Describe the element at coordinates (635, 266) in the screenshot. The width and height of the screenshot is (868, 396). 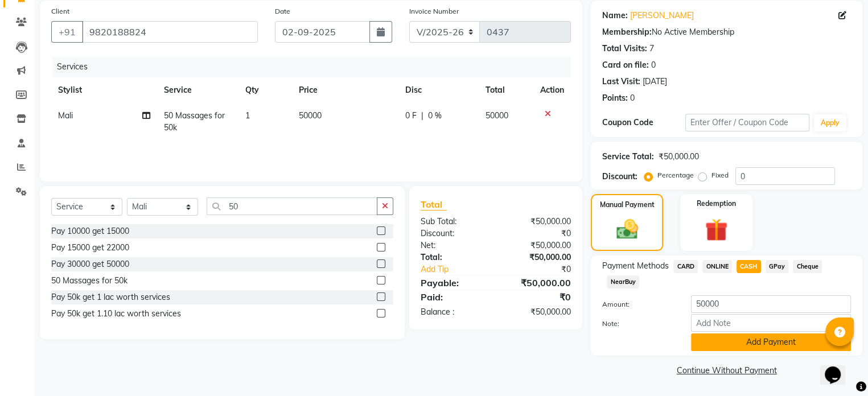
I see `span: Payment Methods` at that location.